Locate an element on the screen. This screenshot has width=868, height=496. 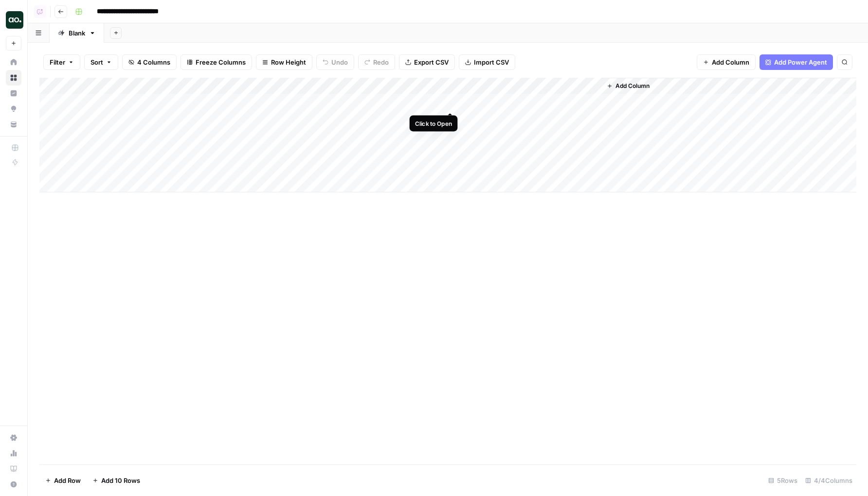
span: 4 Columns is located at coordinates (154, 62).